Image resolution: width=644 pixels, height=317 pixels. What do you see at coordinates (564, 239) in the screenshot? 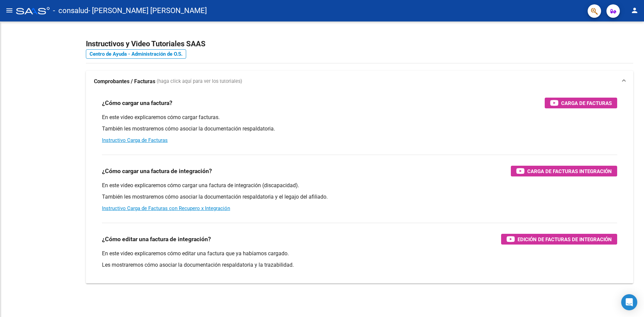
I see `span: Edición de Facturas de integración` at bounding box center [564, 239].